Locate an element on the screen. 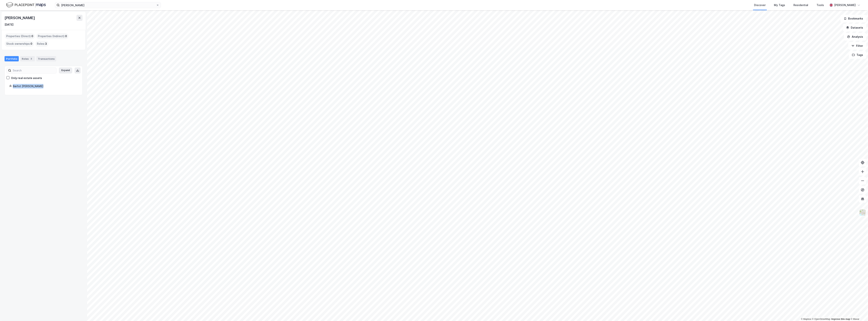 The image size is (868, 321). div: Kontrollprogram for chat is located at coordinates (859, 312).